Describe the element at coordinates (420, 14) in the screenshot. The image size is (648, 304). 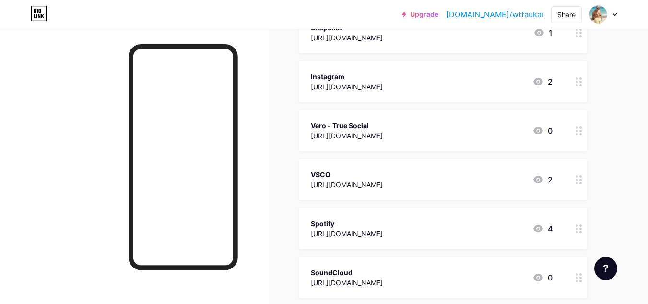
I see `a: Upgrade` at that location.